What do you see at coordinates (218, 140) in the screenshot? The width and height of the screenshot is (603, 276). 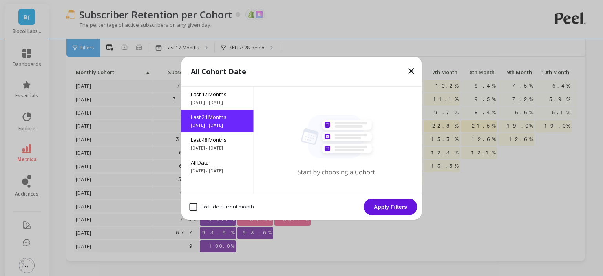 I see `span: Last 48 Months` at bounding box center [218, 140].